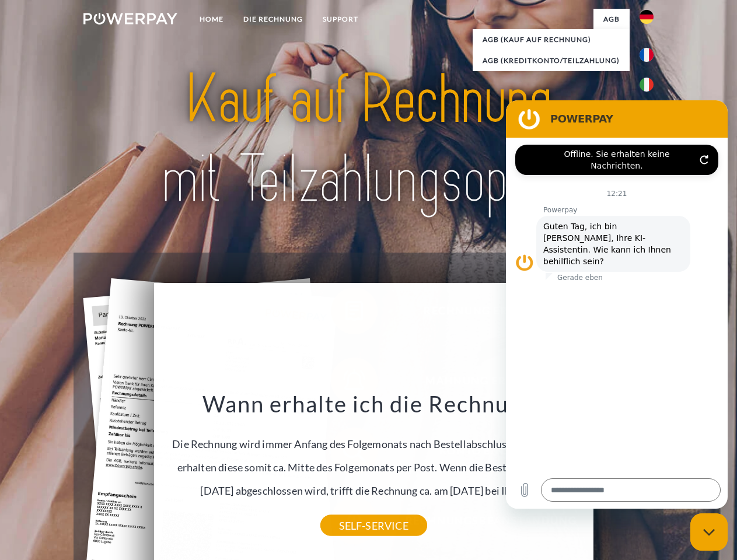  What do you see at coordinates (130, 109) in the screenshot?
I see `p: Powerpay` at bounding box center [130, 109].